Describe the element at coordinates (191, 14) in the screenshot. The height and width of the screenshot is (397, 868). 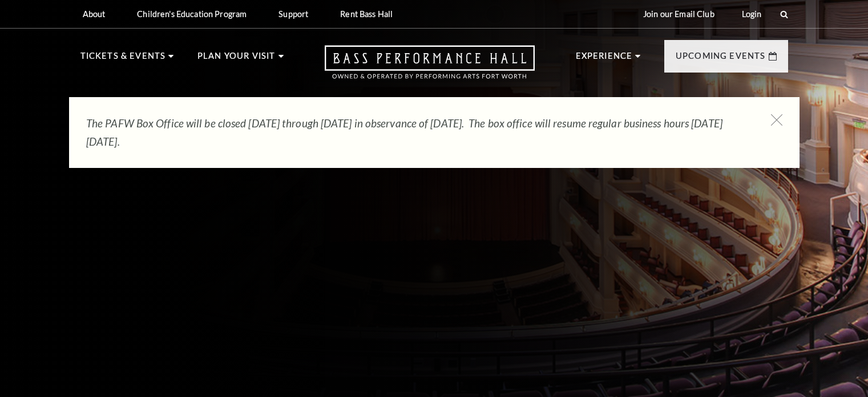
I see `p: Children's Education Program` at that location.